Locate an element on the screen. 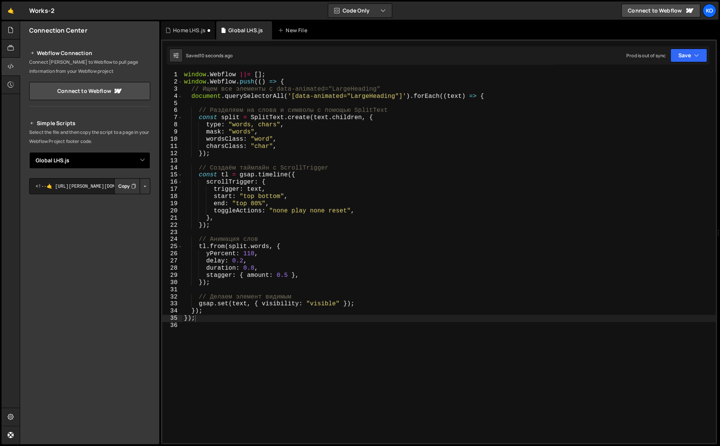  div: 14 is located at coordinates (172, 168).